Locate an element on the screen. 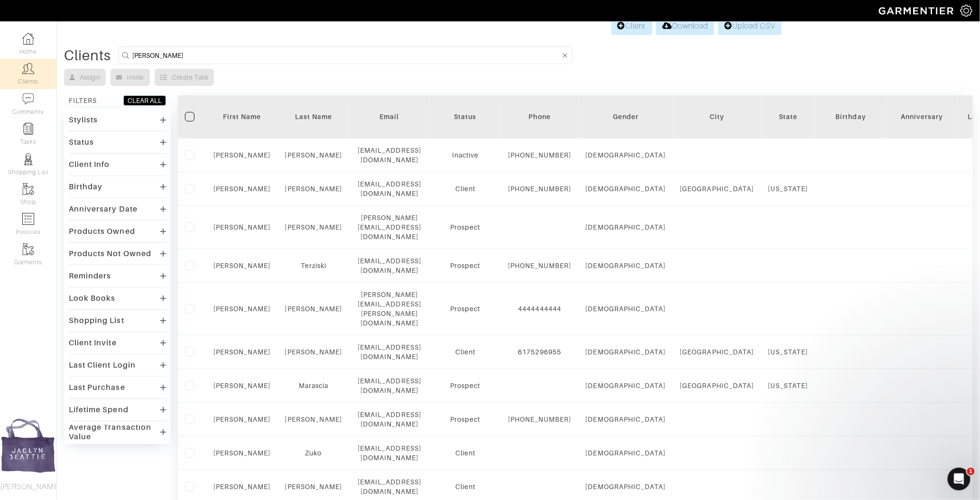  img: garmentier-logo-header-white-b43fb05a5012e4ada735d5af1a66efaba907eab6374d6393d1fbf88cb4ef424d.png is located at coordinates (917, 10).